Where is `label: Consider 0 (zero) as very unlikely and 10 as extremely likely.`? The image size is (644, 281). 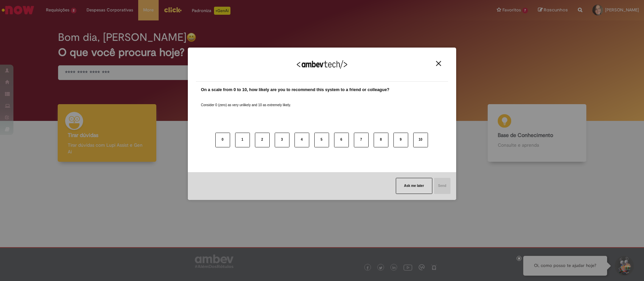
label: Consider 0 (zero) as very unlikely and 10 as extremely likely. is located at coordinates (246, 101).